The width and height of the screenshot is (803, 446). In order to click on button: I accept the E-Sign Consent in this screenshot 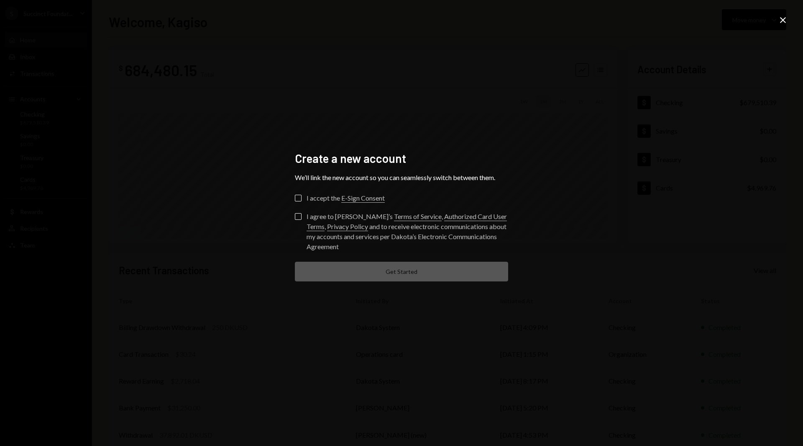, I will do `click(298, 198)`.